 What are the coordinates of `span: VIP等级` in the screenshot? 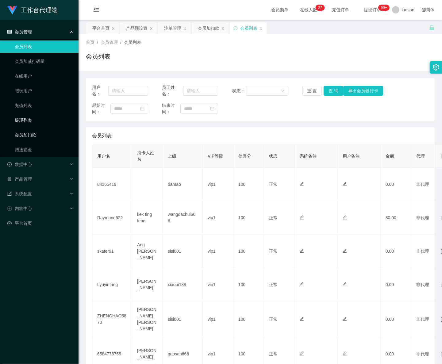 It's located at (215, 156).